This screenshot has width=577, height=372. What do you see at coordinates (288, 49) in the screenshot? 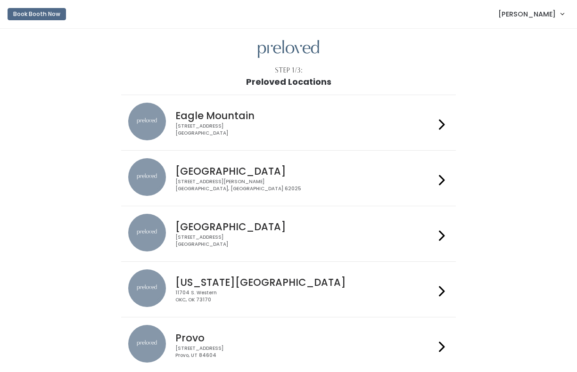
I see `img: preloved logo` at bounding box center [288, 49].